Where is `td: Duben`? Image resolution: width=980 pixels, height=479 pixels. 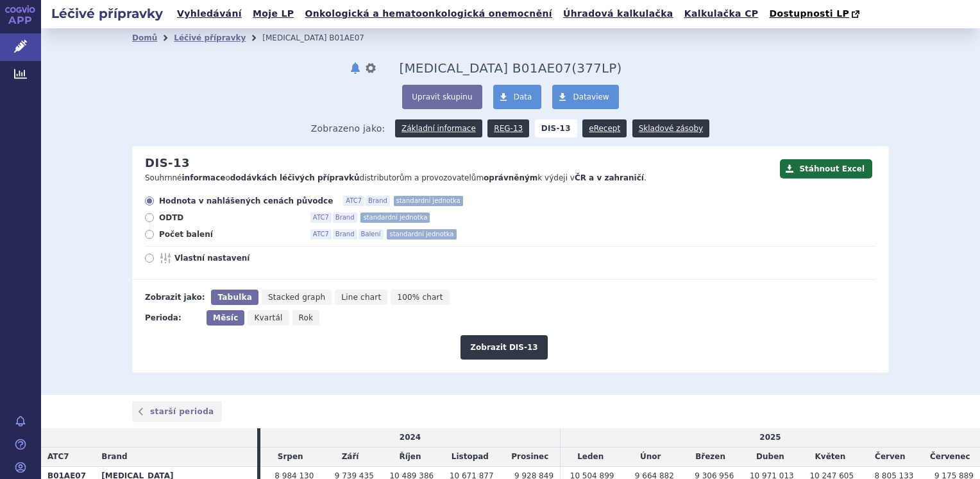
td: Duben is located at coordinates (770, 457).